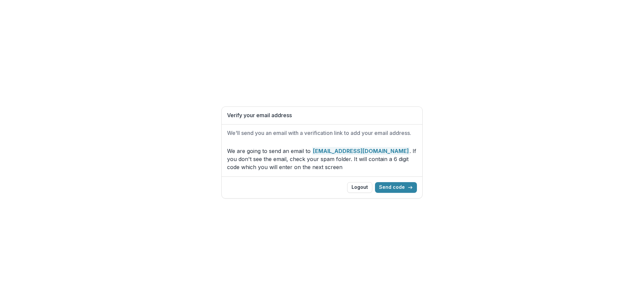 This screenshot has width=644, height=305. Describe the element at coordinates (322, 133) in the screenshot. I see `h2: We'll send you an email with a verification link to add your email address.` at that location.